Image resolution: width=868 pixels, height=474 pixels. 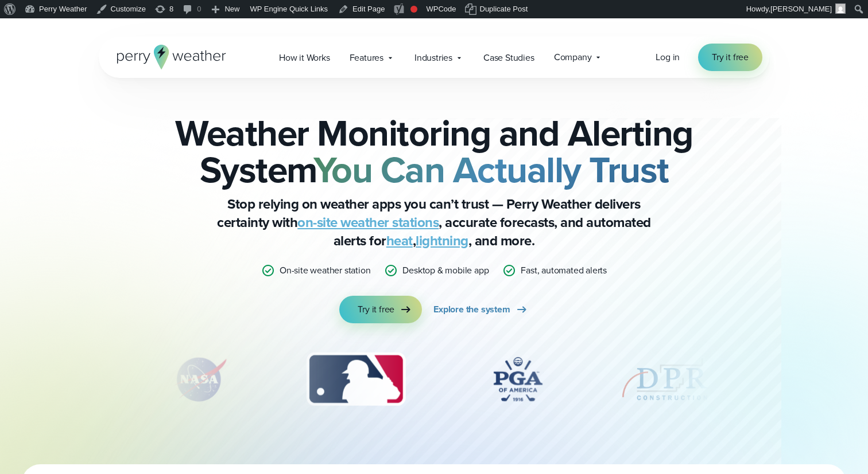 I want to click on span: Log in, so click(x=667, y=56).